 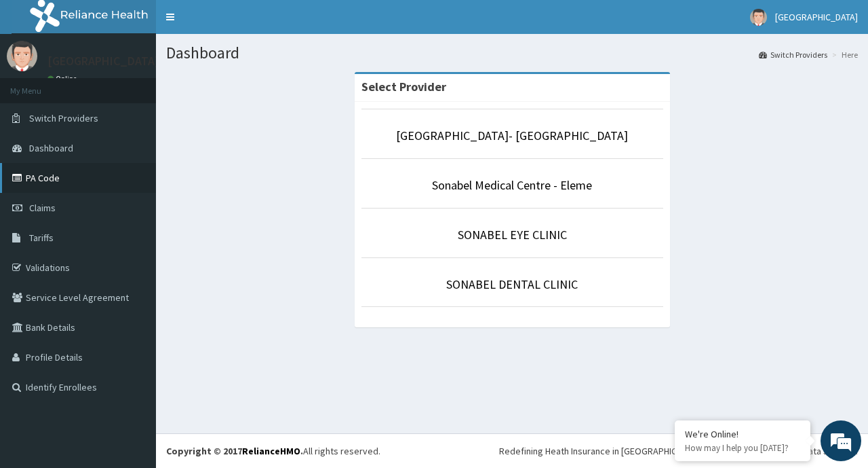 What do you see at coordinates (235, 451) in the screenshot?
I see `strong: Copyright © 2017 .` at bounding box center [235, 451].